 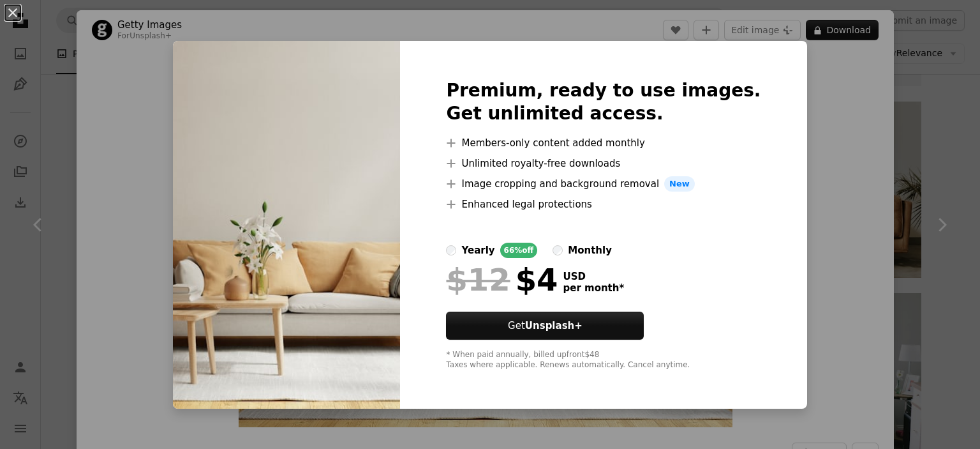 I want to click on button: GetUnsplash+, so click(x=545, y=326).